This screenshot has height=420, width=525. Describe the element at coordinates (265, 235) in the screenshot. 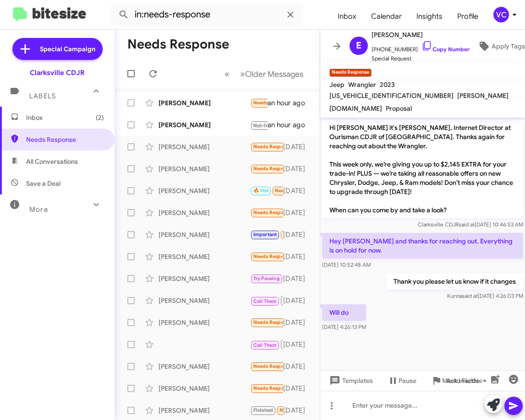

I see `span: Important` at that location.